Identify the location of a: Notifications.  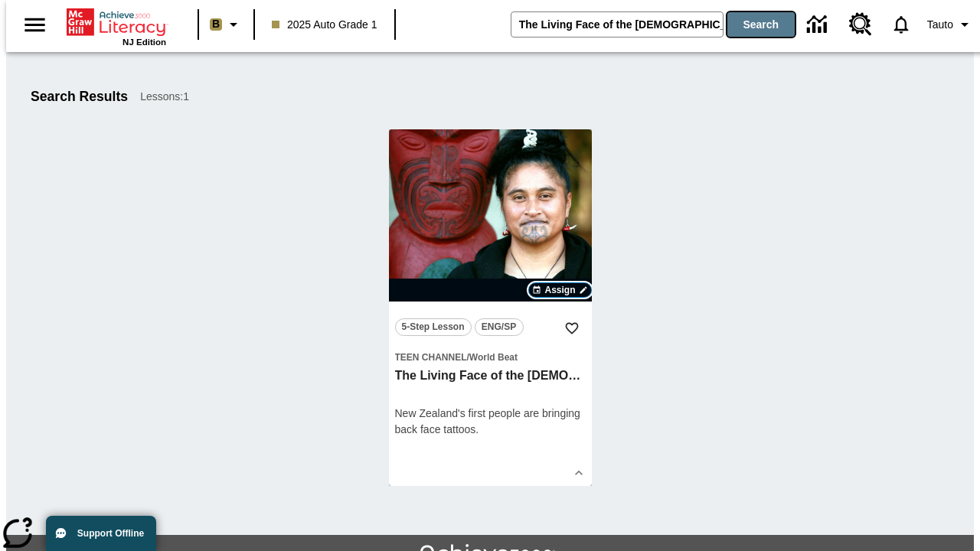
(901, 24).